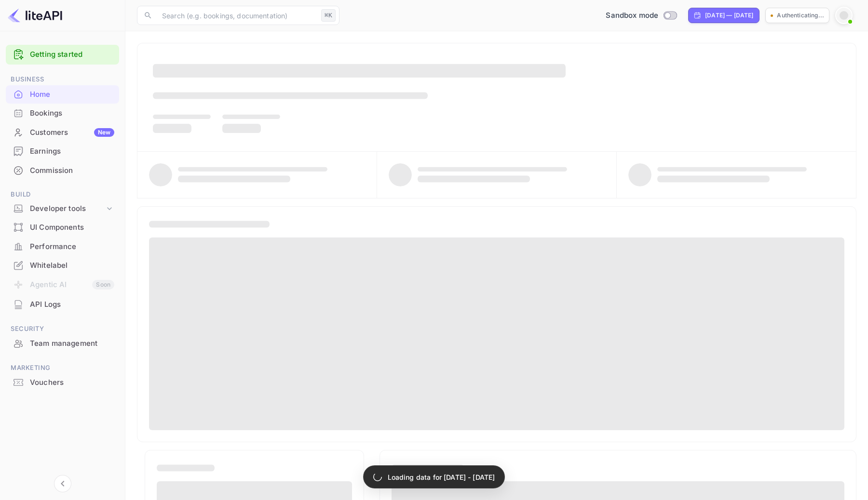 The height and width of the screenshot is (500, 868). What do you see at coordinates (35, 15) in the screenshot?
I see `img: LiteAPI logo` at bounding box center [35, 15].